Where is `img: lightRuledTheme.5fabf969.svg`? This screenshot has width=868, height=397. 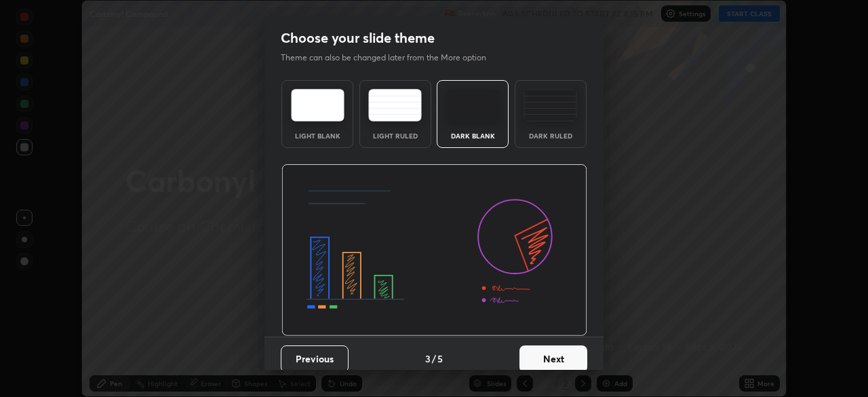 img: lightRuledTheme.5fabf969.svg is located at coordinates (394, 105).